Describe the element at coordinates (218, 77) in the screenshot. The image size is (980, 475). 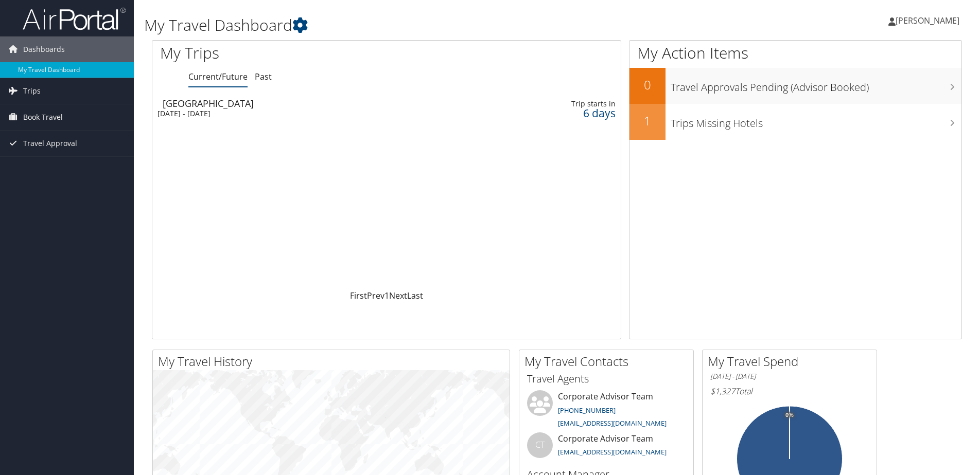
I see `a: Current/Future` at that location.